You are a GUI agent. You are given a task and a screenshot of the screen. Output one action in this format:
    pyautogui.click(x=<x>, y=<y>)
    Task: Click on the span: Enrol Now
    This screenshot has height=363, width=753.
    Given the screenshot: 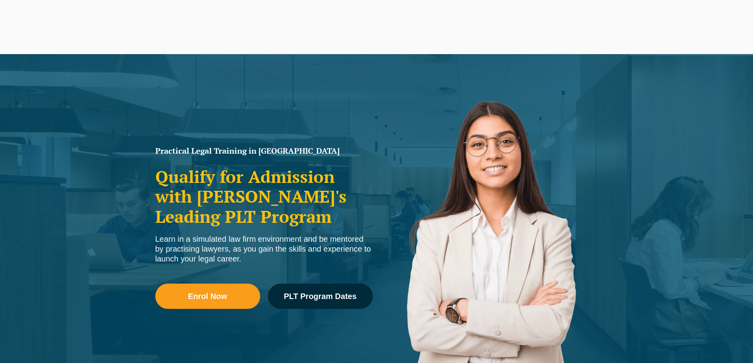 What is the action you would take?
    pyautogui.click(x=207, y=296)
    